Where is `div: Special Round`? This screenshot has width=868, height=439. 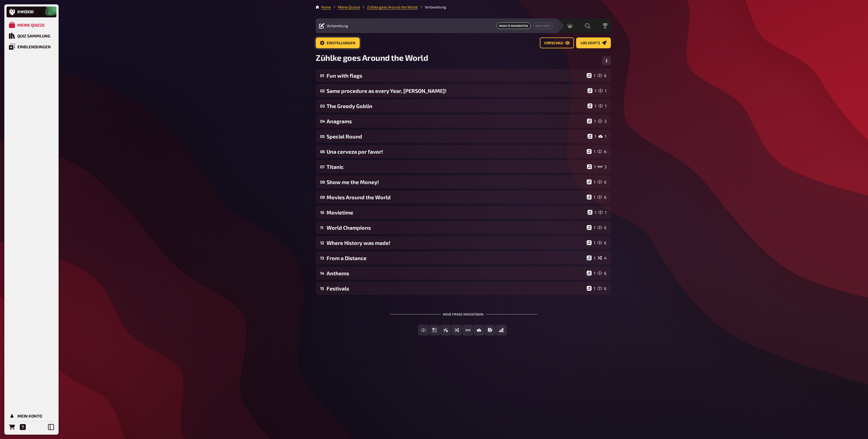
div: Special Round is located at coordinates (456, 136).